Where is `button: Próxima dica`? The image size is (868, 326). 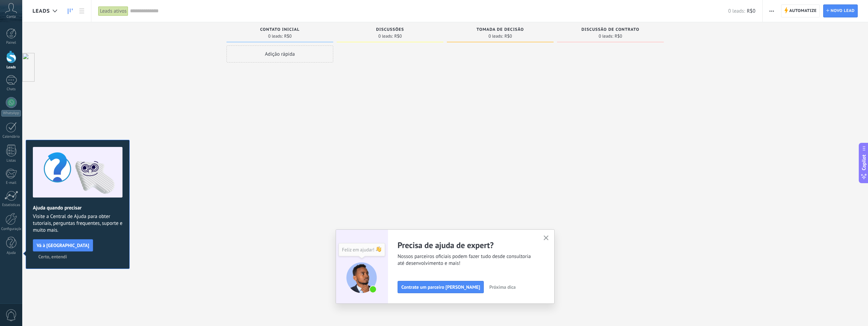 button: Próxima dica is located at coordinates (503, 287).